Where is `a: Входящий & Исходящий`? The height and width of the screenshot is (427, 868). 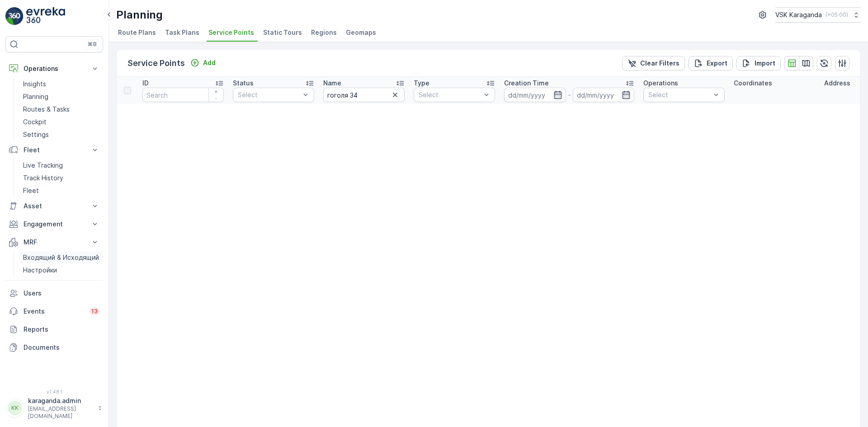 a: Входящий & Исходящий is located at coordinates (61, 257).